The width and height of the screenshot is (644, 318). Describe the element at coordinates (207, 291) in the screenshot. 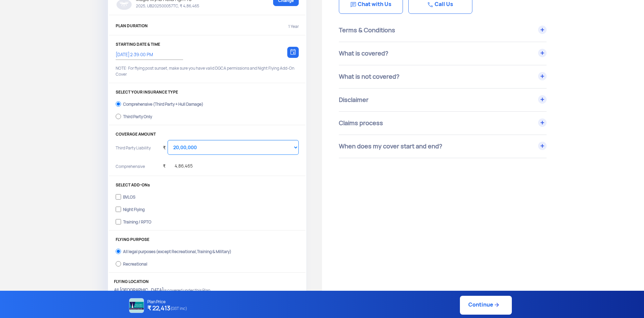

I see `p: is covered under this Plan` at that location.